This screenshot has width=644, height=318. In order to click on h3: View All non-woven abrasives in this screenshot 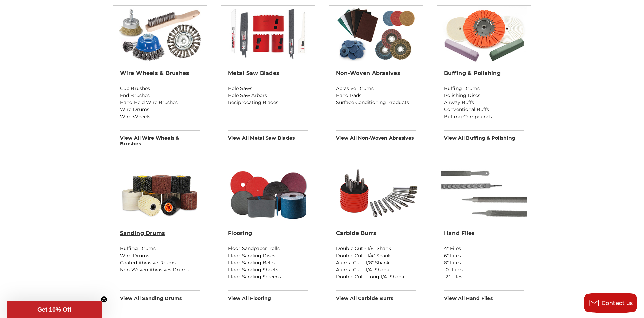, I will do `click(376, 136)`.